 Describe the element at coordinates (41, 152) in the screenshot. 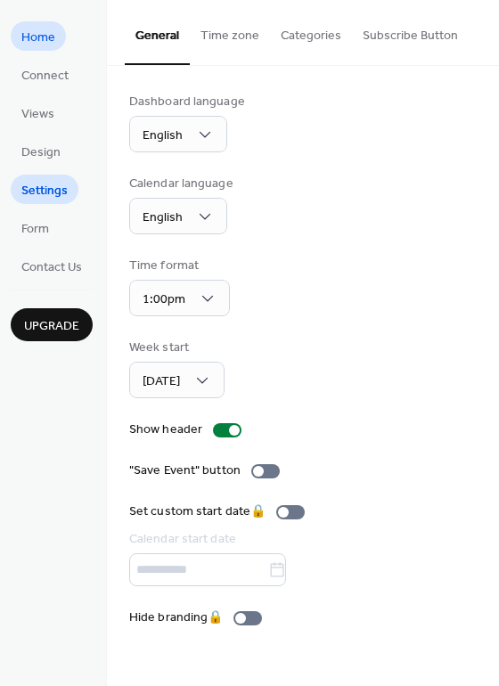

I see `span: Design` at that location.